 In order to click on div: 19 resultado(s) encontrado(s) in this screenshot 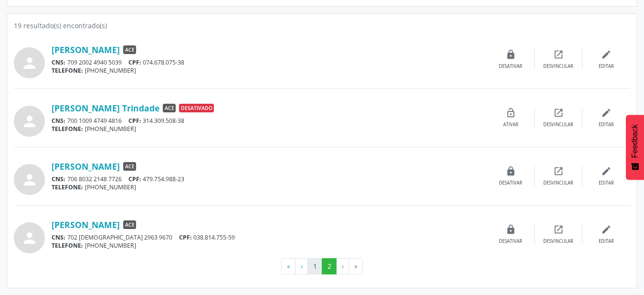, I will do `click(322, 25)`.